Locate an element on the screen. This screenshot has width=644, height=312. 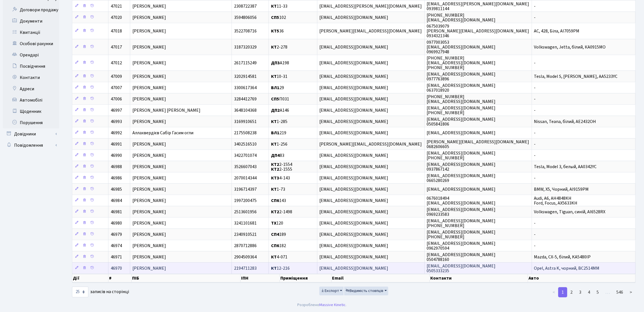
span: 3522708716 is located at coordinates (245, 31).